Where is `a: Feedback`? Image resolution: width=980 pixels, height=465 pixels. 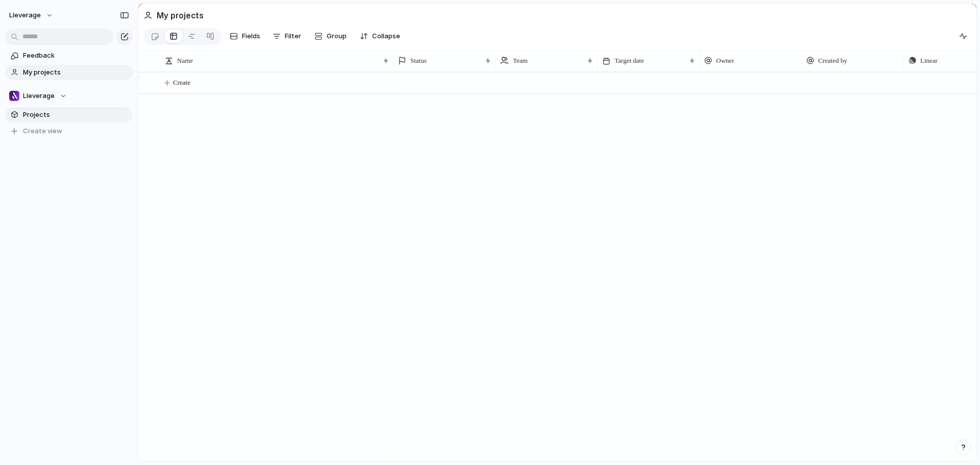 a: Feedback is located at coordinates (69, 55).